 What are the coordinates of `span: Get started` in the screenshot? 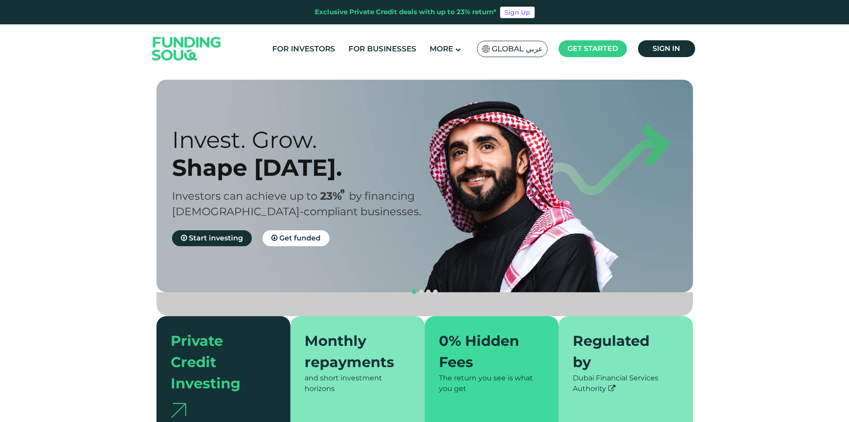 It's located at (593, 48).